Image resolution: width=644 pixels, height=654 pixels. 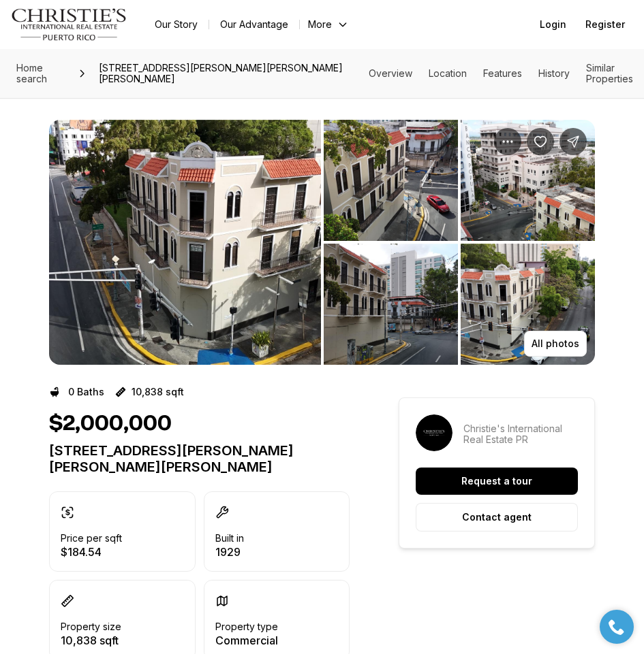 I want to click on img: logo, so click(x=69, y=25).